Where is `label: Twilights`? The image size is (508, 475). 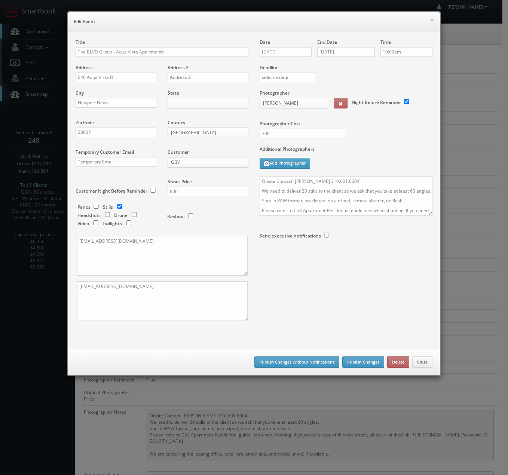 label: Twilights is located at coordinates (112, 223).